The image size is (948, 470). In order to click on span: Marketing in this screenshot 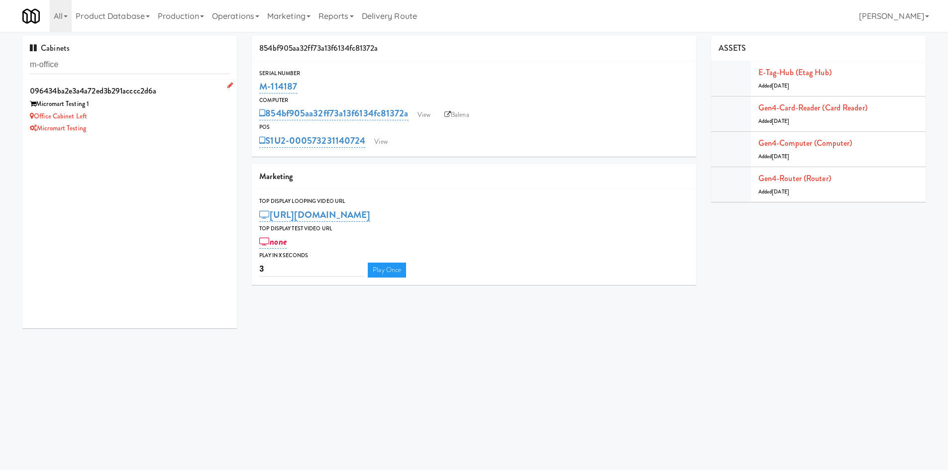, I will do `click(276, 176)`.